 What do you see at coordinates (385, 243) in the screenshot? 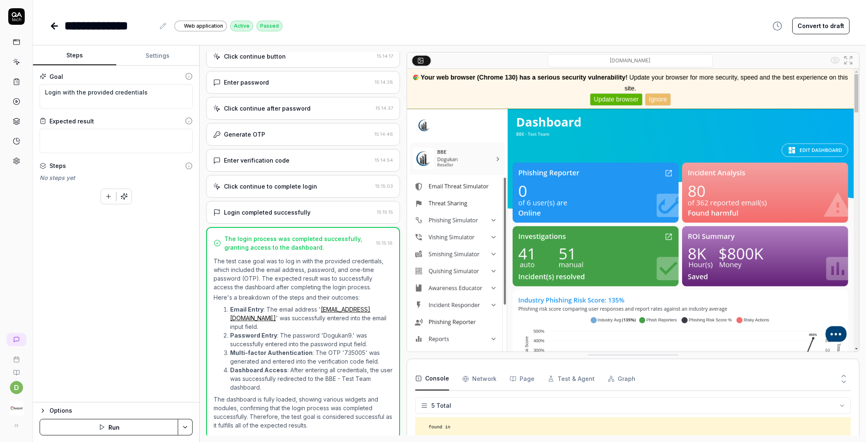
I see `time: 15:15:16` at bounding box center [385, 243].